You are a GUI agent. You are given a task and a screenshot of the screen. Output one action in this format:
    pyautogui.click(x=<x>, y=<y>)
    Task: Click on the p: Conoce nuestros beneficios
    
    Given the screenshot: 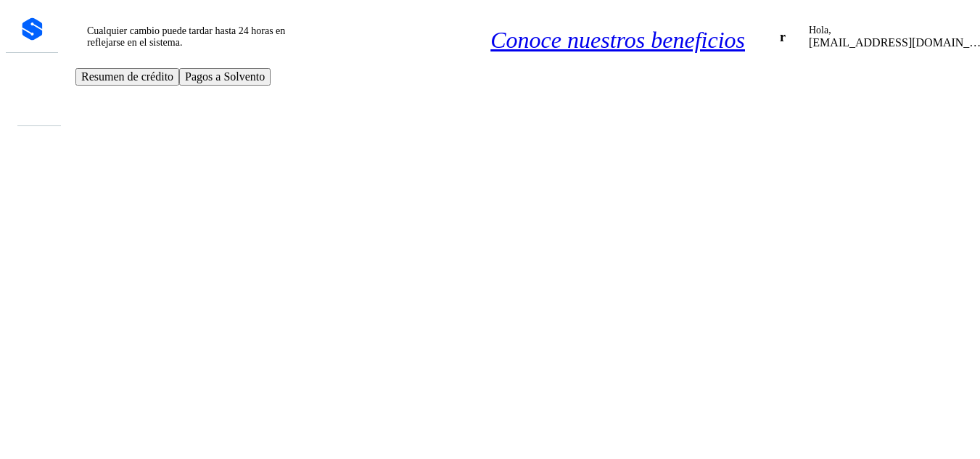 What is the action you would take?
    pyautogui.click(x=617, y=40)
    